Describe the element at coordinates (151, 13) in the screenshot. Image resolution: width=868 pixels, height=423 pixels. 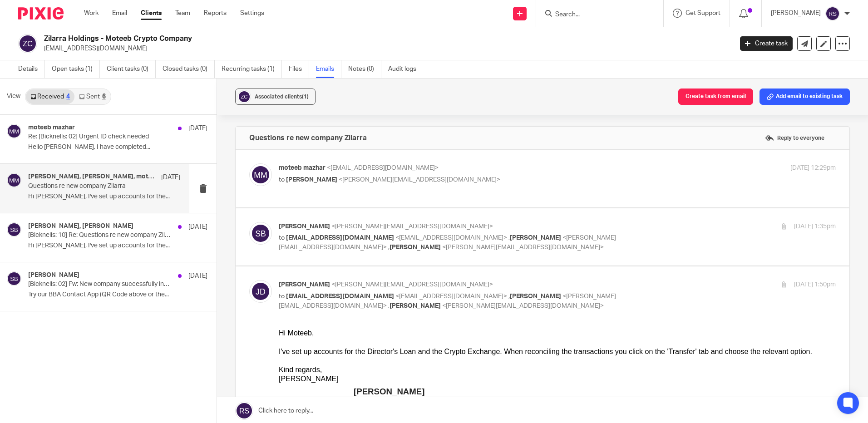
I see `a: Clients` at that location.